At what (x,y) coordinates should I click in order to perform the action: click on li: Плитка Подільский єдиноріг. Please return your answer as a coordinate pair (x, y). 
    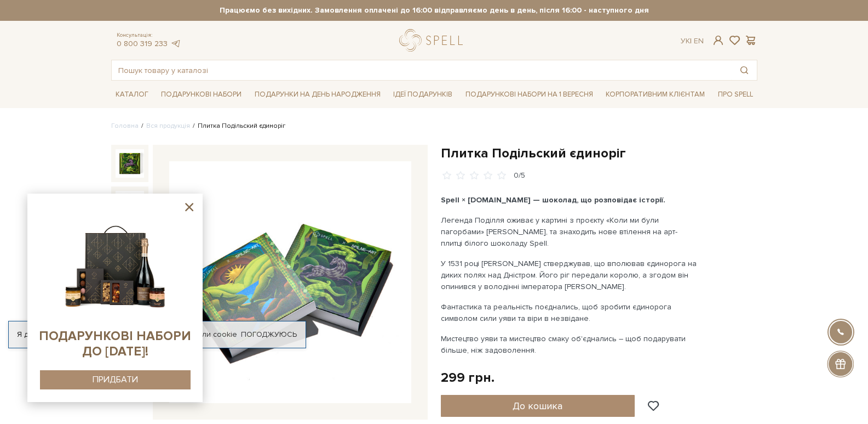
    Looking at the image, I should click on (238, 126).